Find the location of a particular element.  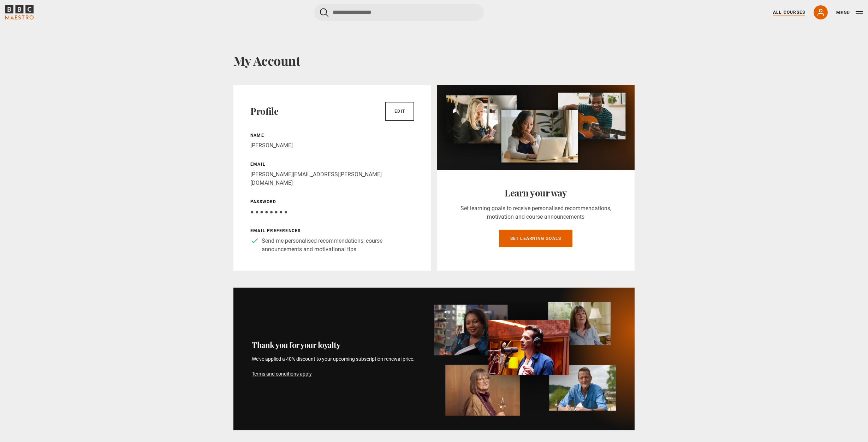

p: We've applied a 40% discount to your upcoming subscription renewal price. is located at coordinates (335, 366).